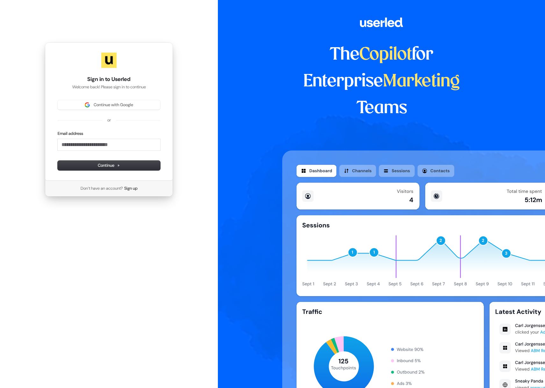 The height and width of the screenshot is (388, 545). I want to click on img: Sign in with Google, so click(87, 105).